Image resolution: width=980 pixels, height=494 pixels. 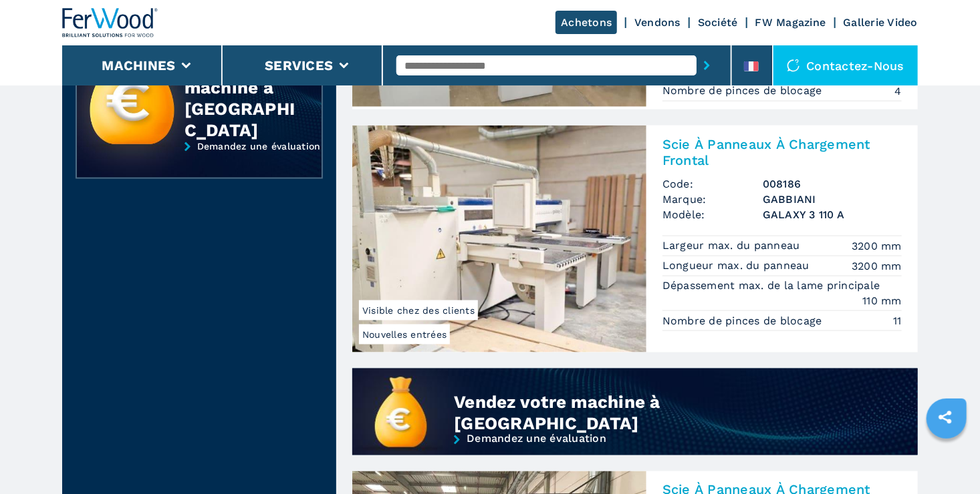 What do you see at coordinates (713, 199) in the screenshot?
I see `span: Marque:` at bounding box center [713, 199].